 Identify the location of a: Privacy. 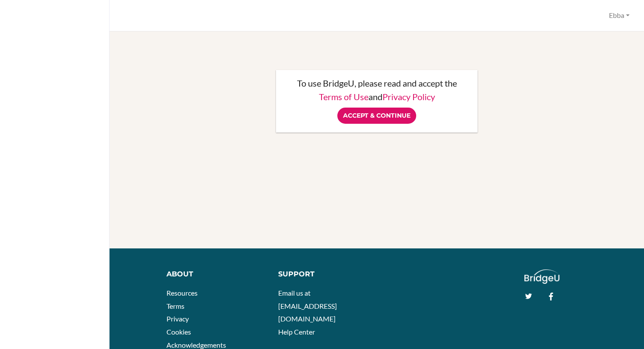
(177, 319).